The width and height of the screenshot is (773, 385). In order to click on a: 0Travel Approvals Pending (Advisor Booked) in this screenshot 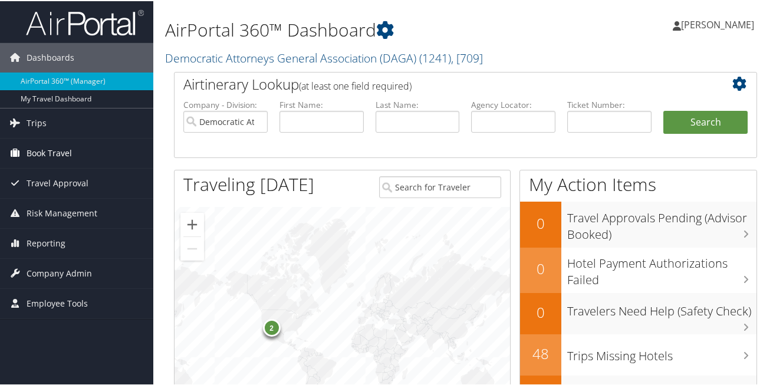, I will do `click(638, 223)`.